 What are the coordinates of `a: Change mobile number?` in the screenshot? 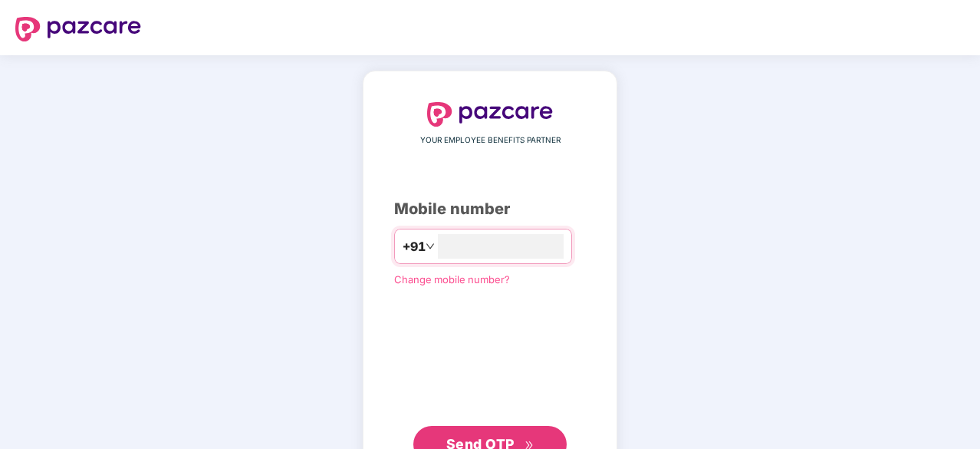 It's located at (451, 279).